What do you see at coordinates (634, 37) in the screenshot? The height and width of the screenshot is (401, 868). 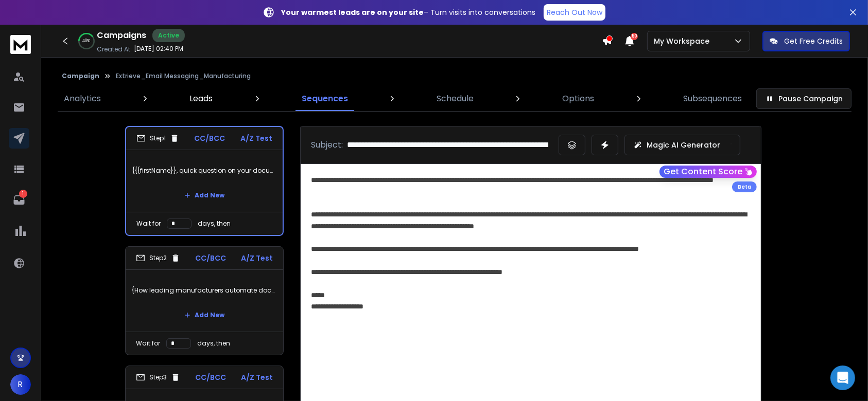 I see `span: 50` at bounding box center [634, 37].